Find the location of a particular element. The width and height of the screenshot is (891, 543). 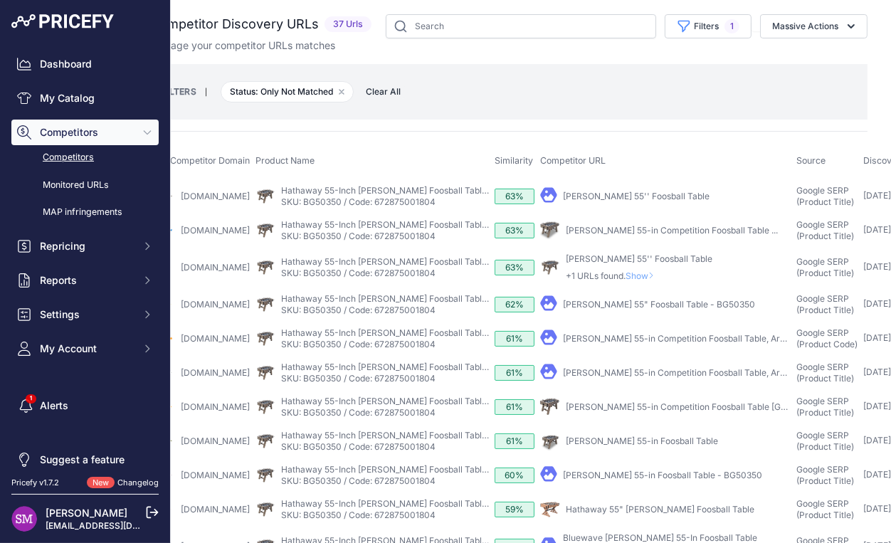

span: Source is located at coordinates (811, 160).